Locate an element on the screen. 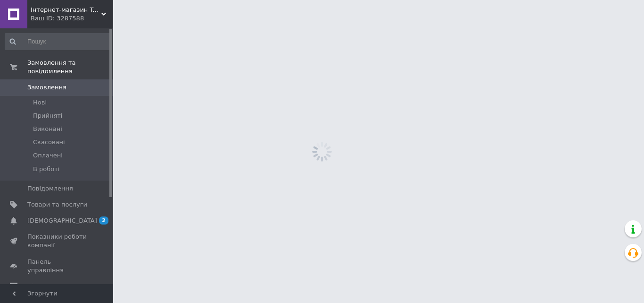 The height and width of the screenshot is (303, 644). span: Прийняті is located at coordinates (47, 116).